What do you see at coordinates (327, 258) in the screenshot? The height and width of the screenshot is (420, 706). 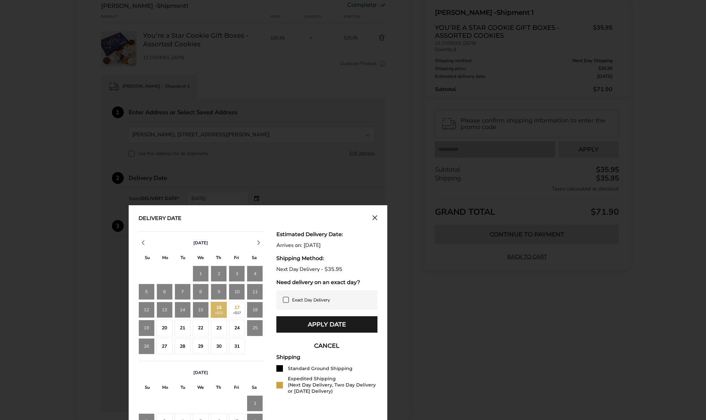 I see `div: Shipping Method:` at bounding box center [327, 258].